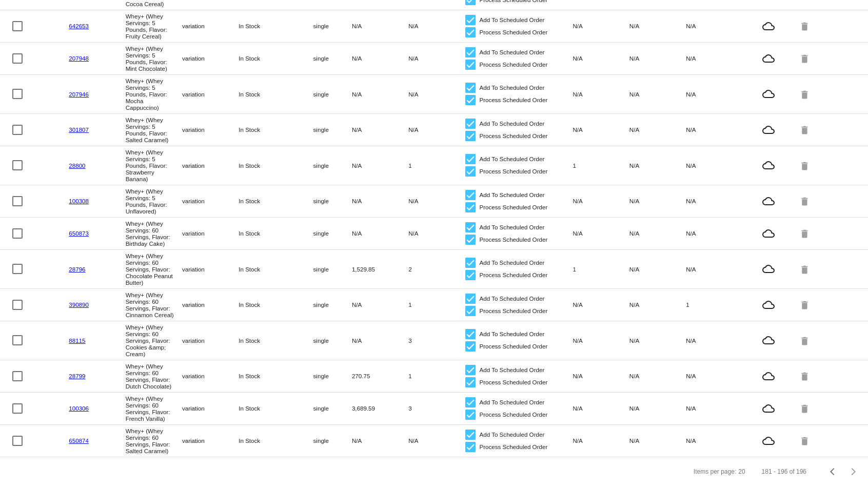 Image resolution: width=868 pixels, height=486 pixels. What do you see at coordinates (79, 94) in the screenshot?
I see `a: 207946` at bounding box center [79, 94].